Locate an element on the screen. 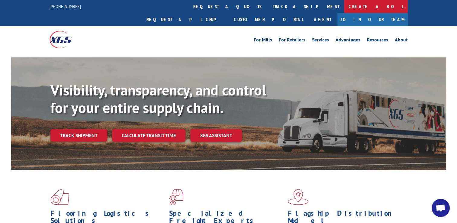 The width and height of the screenshot is (457, 223). a: Services is located at coordinates (321, 41).